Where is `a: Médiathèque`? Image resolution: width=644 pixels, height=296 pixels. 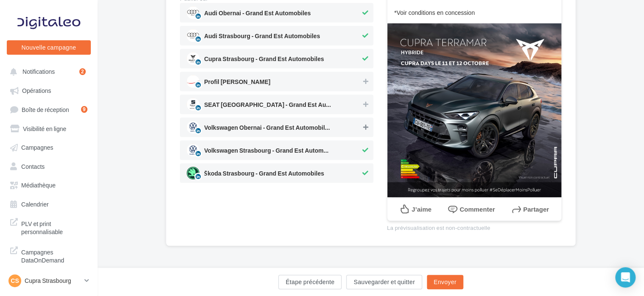 a: Médiathèque is located at coordinates (49, 185).